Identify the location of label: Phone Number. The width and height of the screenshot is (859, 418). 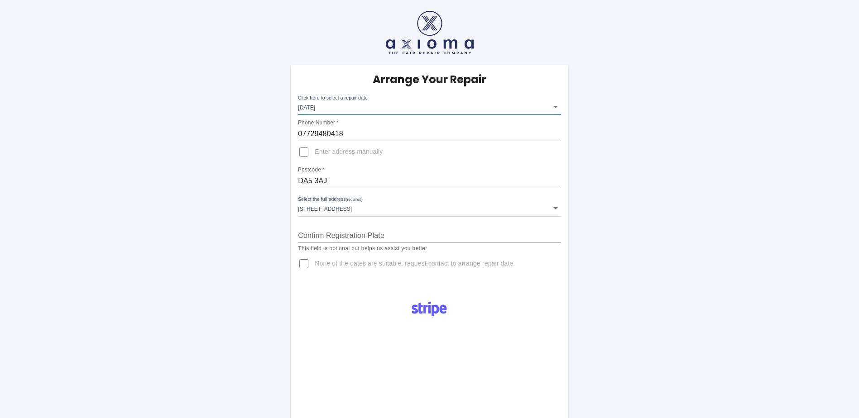
(318, 123).